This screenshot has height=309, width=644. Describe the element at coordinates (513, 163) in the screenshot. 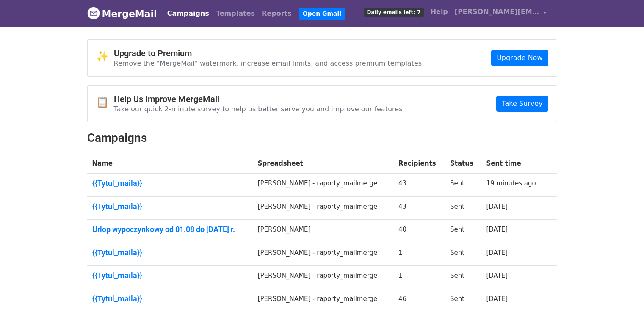

I see `th: Sent time` at that location.